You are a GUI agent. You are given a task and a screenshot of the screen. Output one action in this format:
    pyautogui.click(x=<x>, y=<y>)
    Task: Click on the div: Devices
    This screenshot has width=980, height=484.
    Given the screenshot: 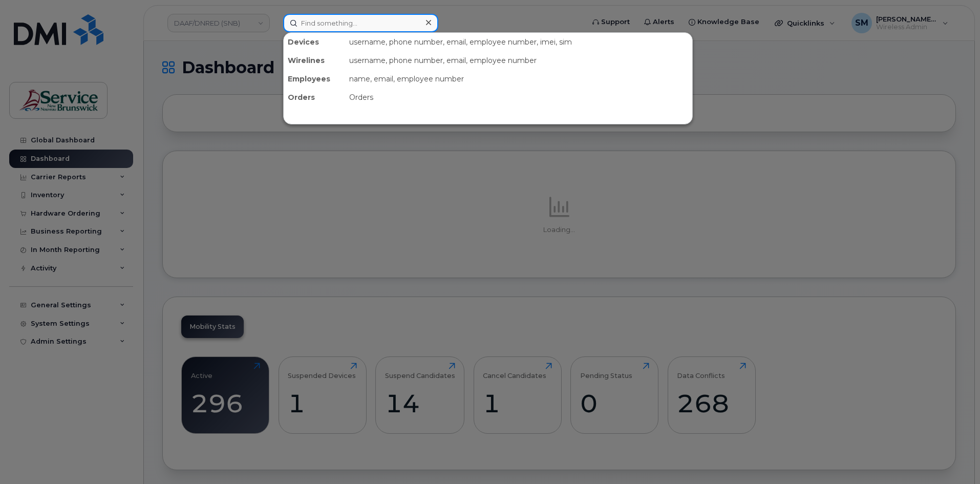 What is the action you would take?
    pyautogui.click(x=314, y=42)
    